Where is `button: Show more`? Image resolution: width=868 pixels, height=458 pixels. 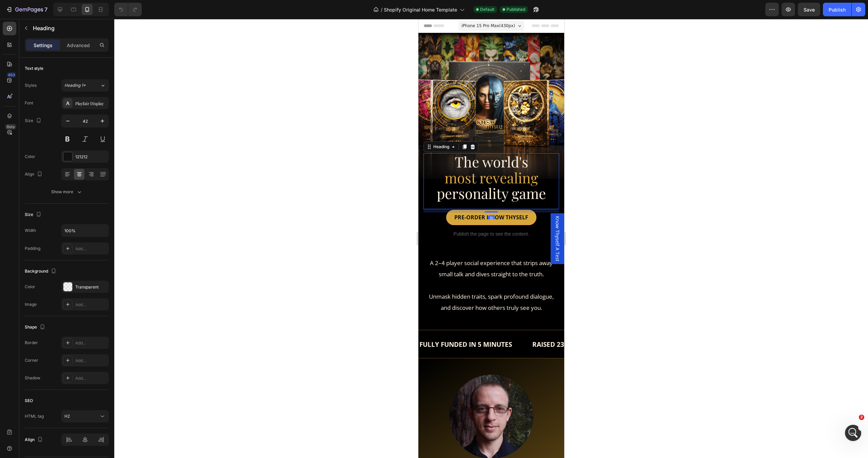 button: Show more is located at coordinates (67, 192).